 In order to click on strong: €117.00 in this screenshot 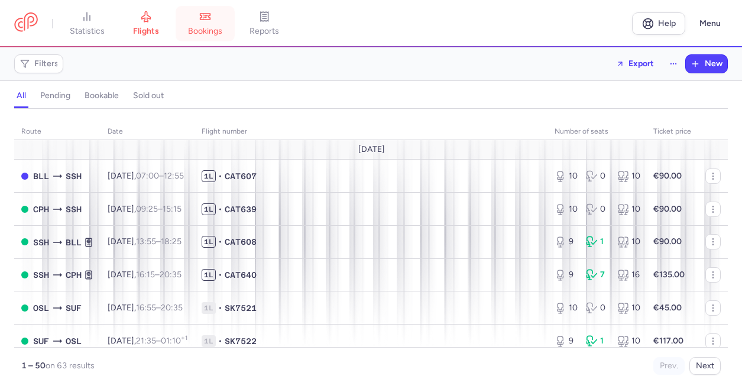, I will do `click(668, 341)`.